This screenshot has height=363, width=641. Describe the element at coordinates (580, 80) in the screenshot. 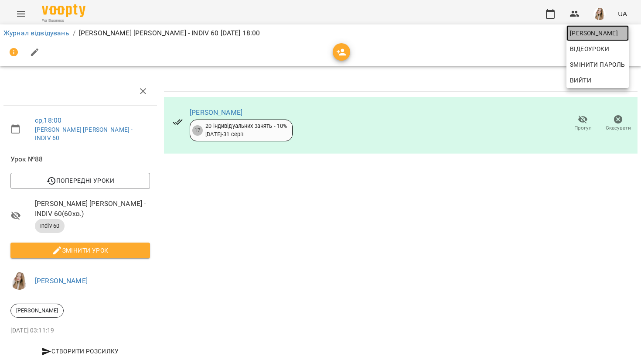

I see `span: Вийти` at that location.